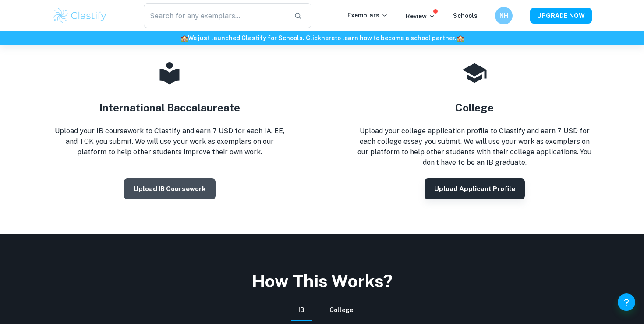 The image size is (644, 324). Describe the element at coordinates (80, 16) in the screenshot. I see `a: Clastify logo` at that location.